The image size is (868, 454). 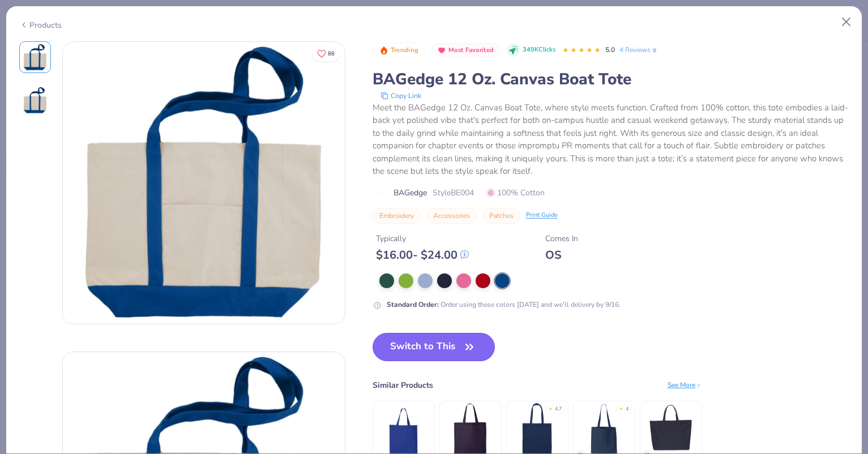 What do you see at coordinates (423, 238) in the screenshot?
I see `div: Typically` at bounding box center [423, 238].